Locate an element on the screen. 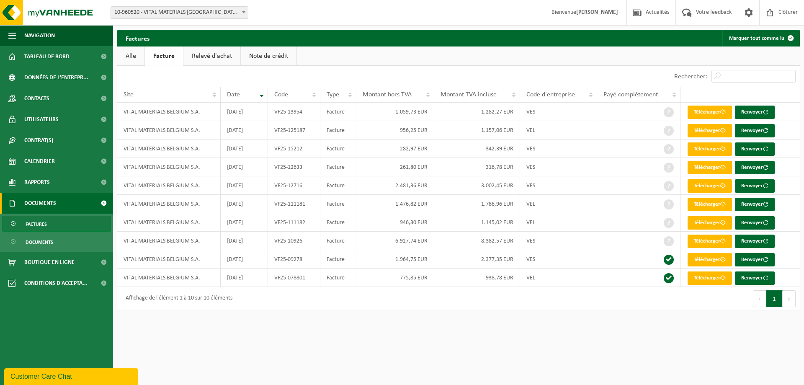 Image resolution: width=804 pixels, height=385 pixels. span: Tableau de bord is located at coordinates (47, 57).